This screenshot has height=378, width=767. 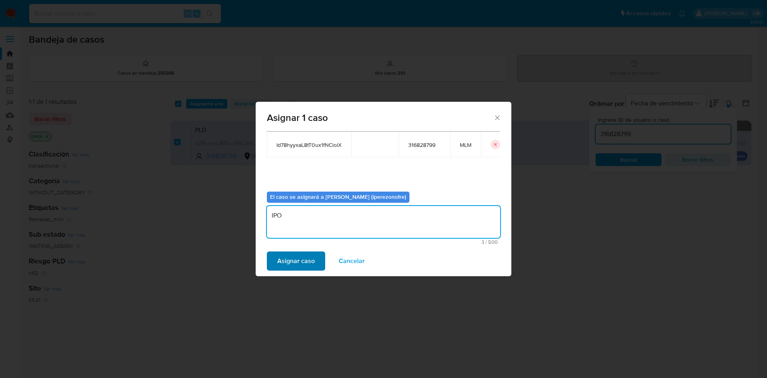 What do you see at coordinates (466, 145) in the screenshot?
I see `span: MLM` at bounding box center [466, 145].